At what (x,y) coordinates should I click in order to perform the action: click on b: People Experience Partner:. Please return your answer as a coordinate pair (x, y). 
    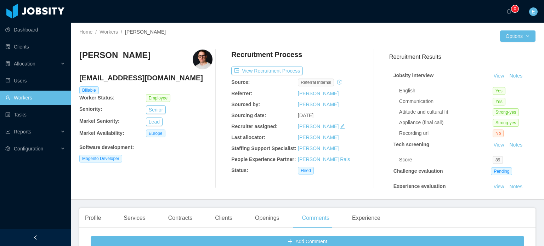
    Looking at the image, I should click on (263, 159).